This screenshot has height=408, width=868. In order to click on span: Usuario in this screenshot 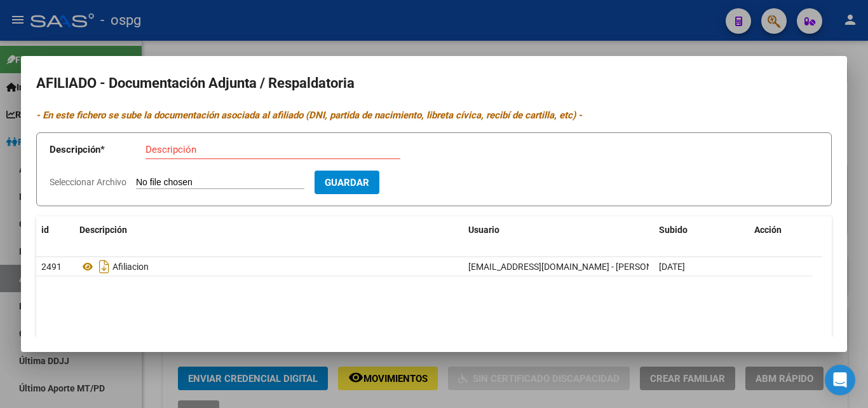, I will do `click(484, 230)`.